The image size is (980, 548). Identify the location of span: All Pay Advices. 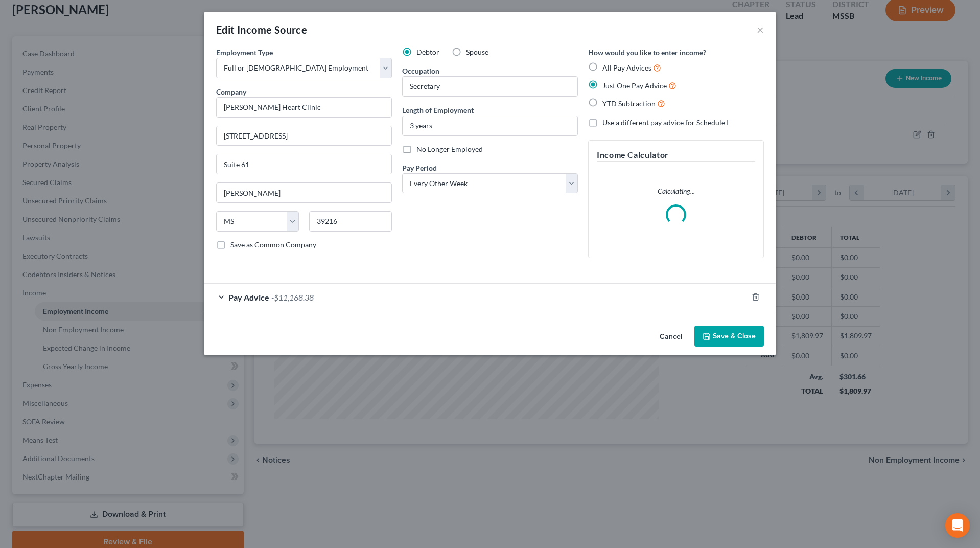
(627, 67).